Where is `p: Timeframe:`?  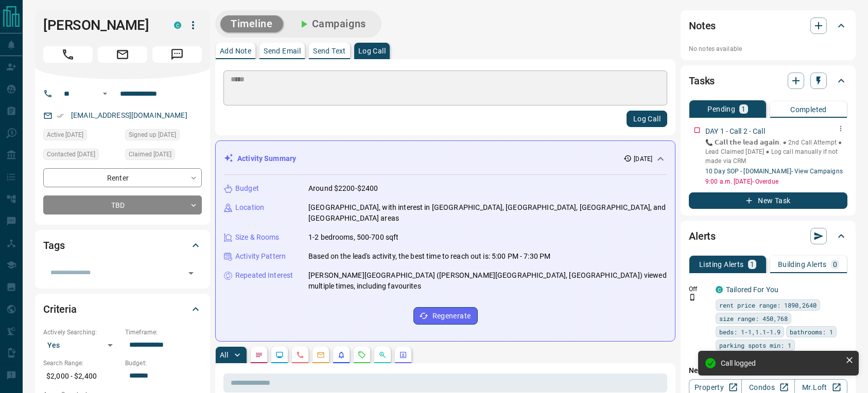
p: Timeframe: is located at coordinates (163, 333).